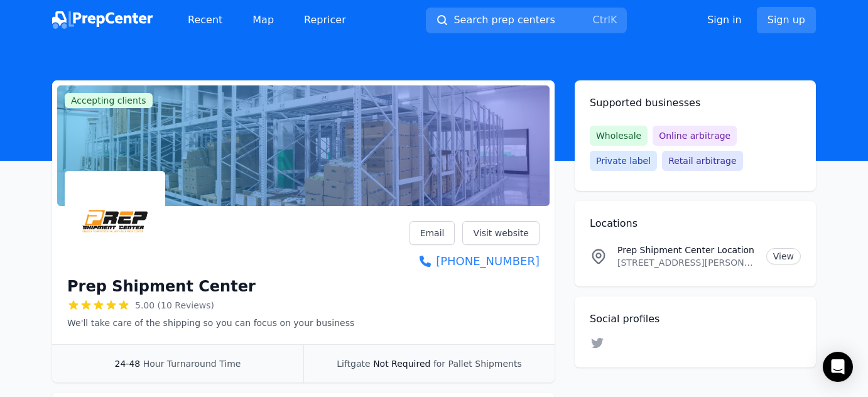 The height and width of the screenshot is (397, 868). What do you see at coordinates (432, 233) in the screenshot?
I see `a: Email` at bounding box center [432, 233].